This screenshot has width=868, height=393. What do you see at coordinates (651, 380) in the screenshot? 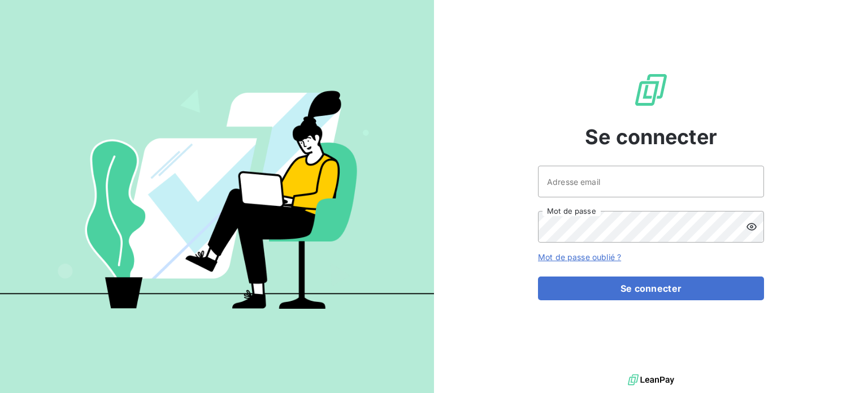
I see `img: logo` at bounding box center [651, 380].